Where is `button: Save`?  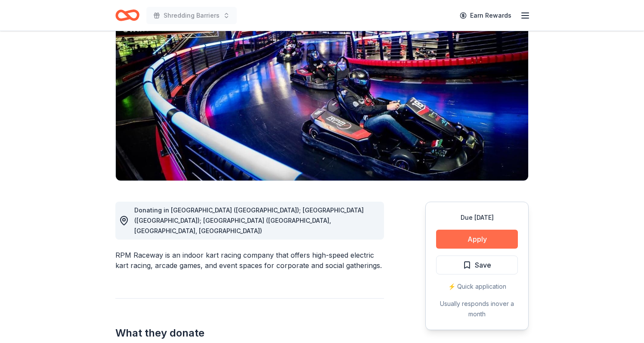 button: Save is located at coordinates (477, 266).